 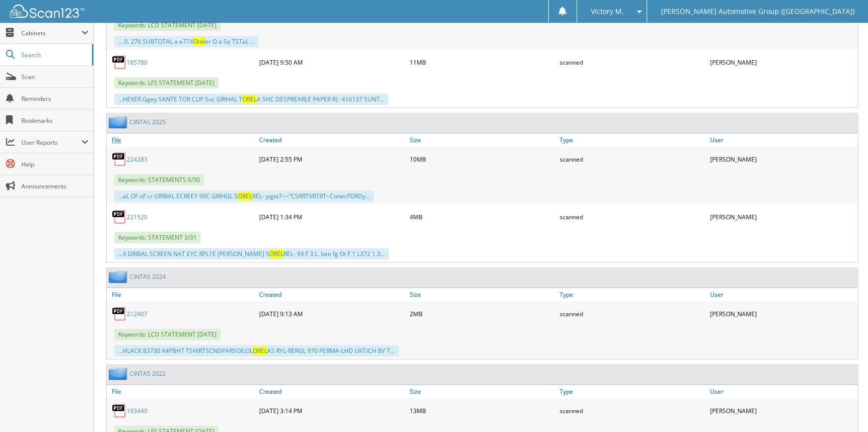 I want to click on div: ... 0. 276 SUBTOTAL a e774 er O a Se TSTaL ..., so click(x=186, y=42).